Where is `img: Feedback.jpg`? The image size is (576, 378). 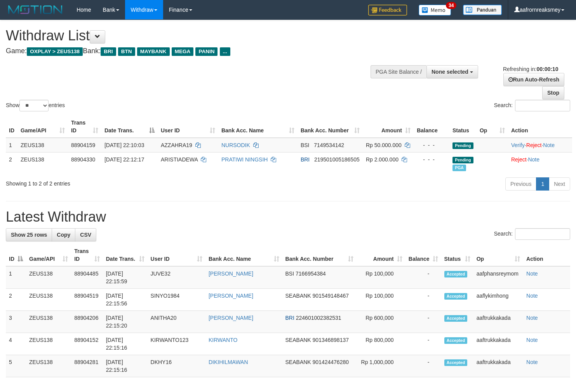
img: Feedback.jpg is located at coordinates (388, 10).